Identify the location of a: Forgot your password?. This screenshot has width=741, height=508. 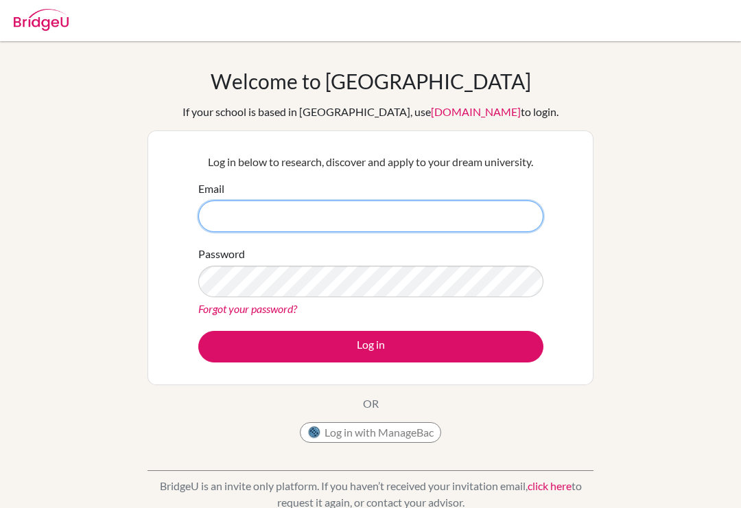
(248, 308).